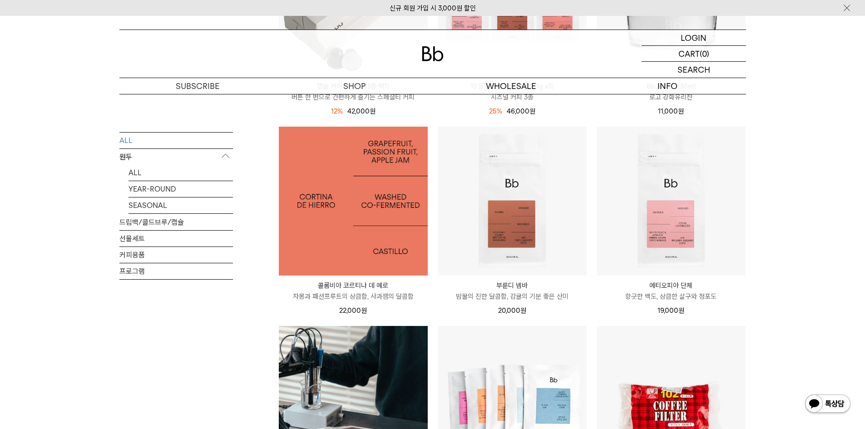  I want to click on p: CART, so click(689, 54).